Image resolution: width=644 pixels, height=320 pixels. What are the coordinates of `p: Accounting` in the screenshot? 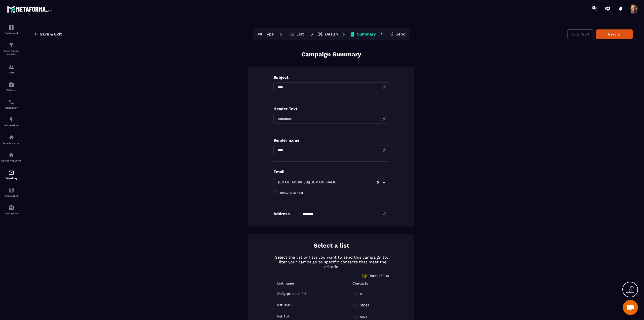 It's located at (11, 196).